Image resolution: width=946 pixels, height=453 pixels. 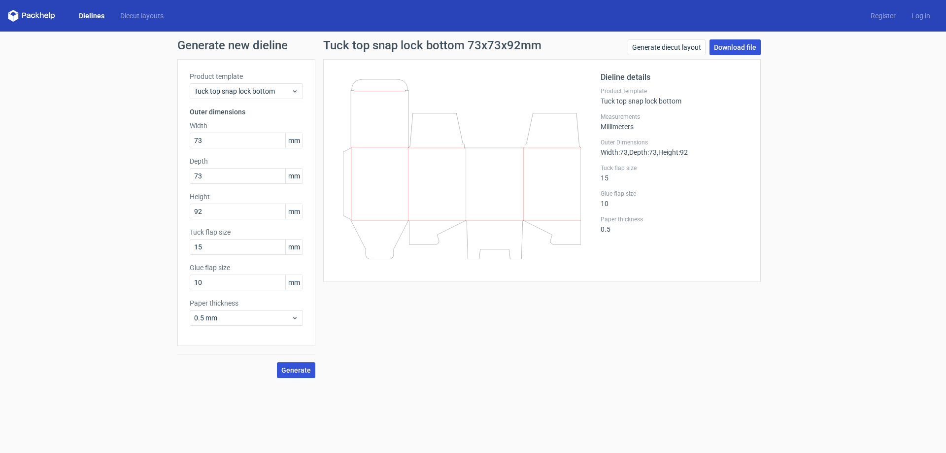 What do you see at coordinates (246, 126) in the screenshot?
I see `label: Width` at bounding box center [246, 126].